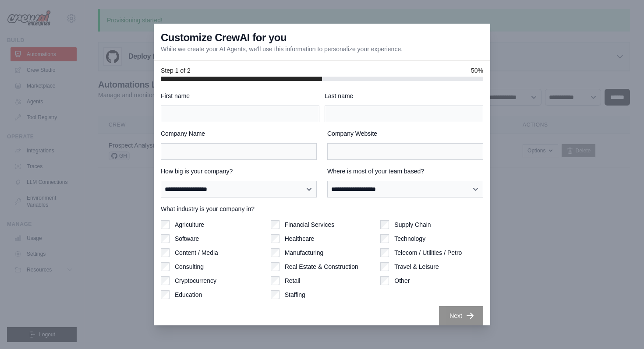  What do you see at coordinates (322, 209) in the screenshot?
I see `label: What industry is your company in?` at bounding box center [322, 209].